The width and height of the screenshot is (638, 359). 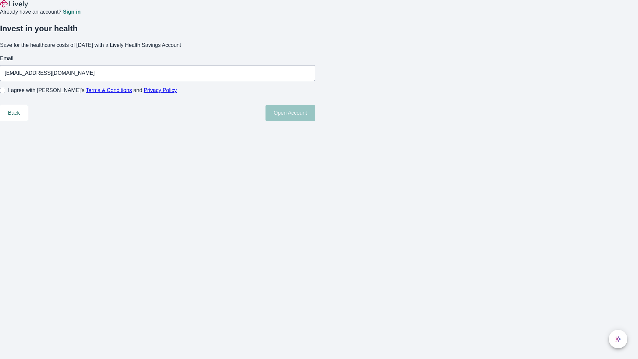 I want to click on button: chat, so click(x=619, y=339).